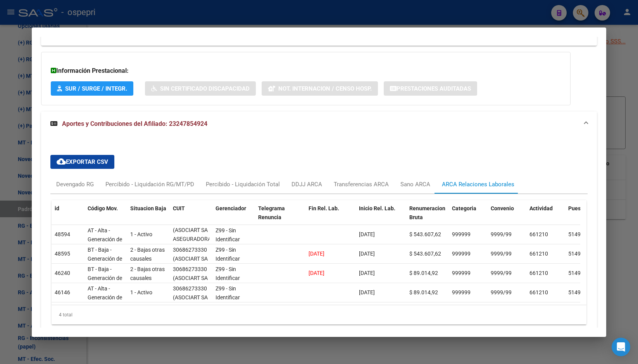  What do you see at coordinates (541, 208) in the screenshot?
I see `span: Actividad` at bounding box center [541, 208].